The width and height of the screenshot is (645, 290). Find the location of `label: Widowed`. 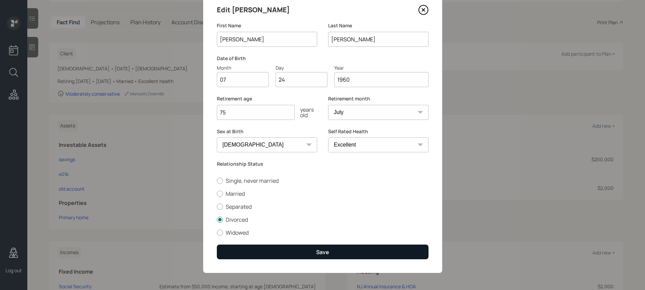

label: Widowed is located at coordinates (323, 233).